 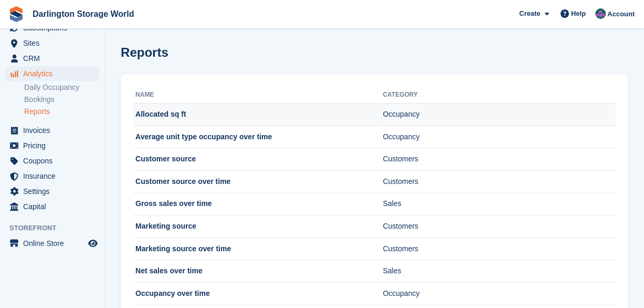 What do you see at coordinates (55, 191) in the screenshot?
I see `span: Settings` at bounding box center [55, 191].